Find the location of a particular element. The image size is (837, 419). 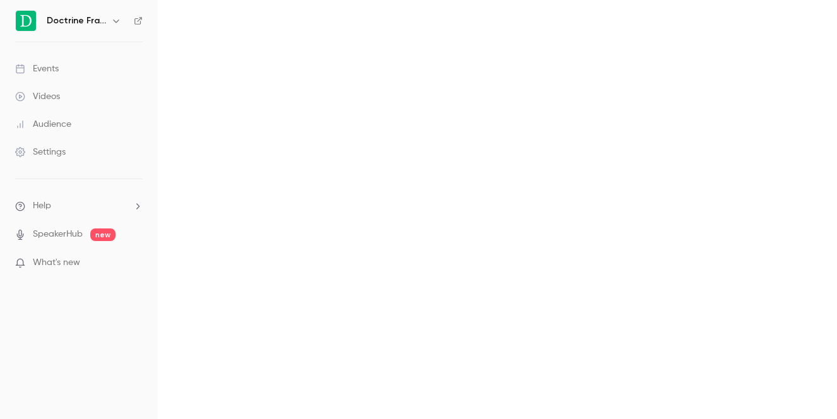

span: new is located at coordinates (103, 235).